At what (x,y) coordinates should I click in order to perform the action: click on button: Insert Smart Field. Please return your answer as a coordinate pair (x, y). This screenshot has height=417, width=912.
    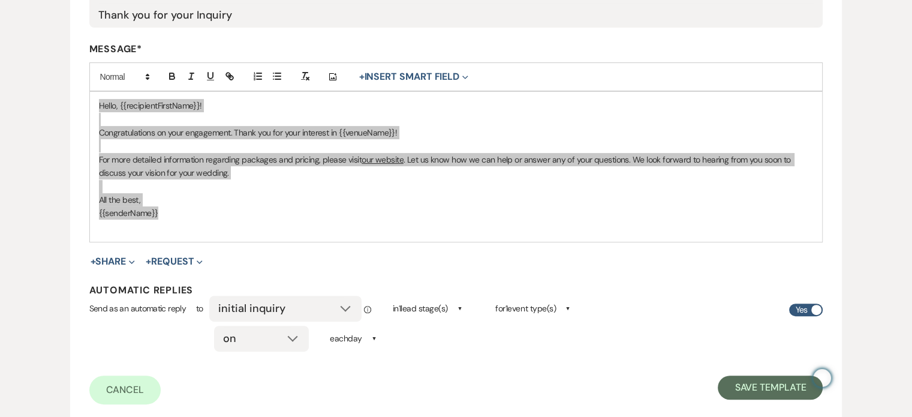
    Looking at the image, I should click on (414, 77).